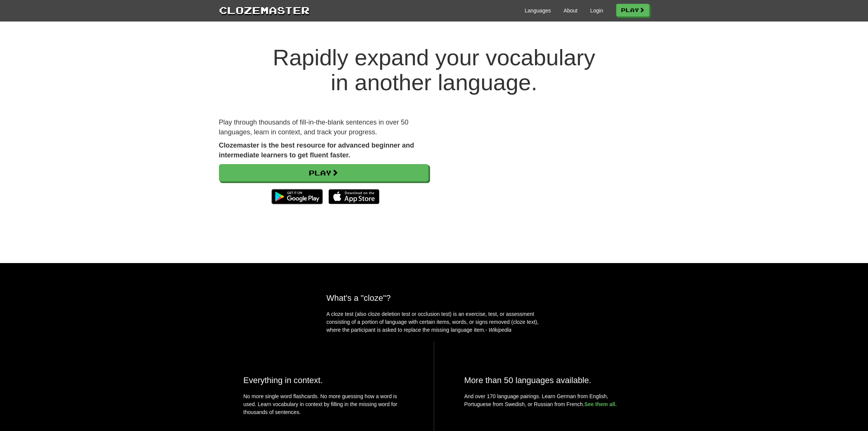  I want to click on a: About, so click(570, 11).